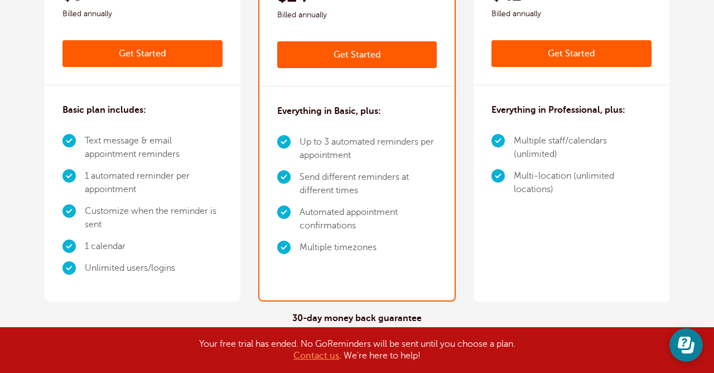 The image size is (714, 373). I want to click on li: Unlimited users/logins, so click(153, 268).